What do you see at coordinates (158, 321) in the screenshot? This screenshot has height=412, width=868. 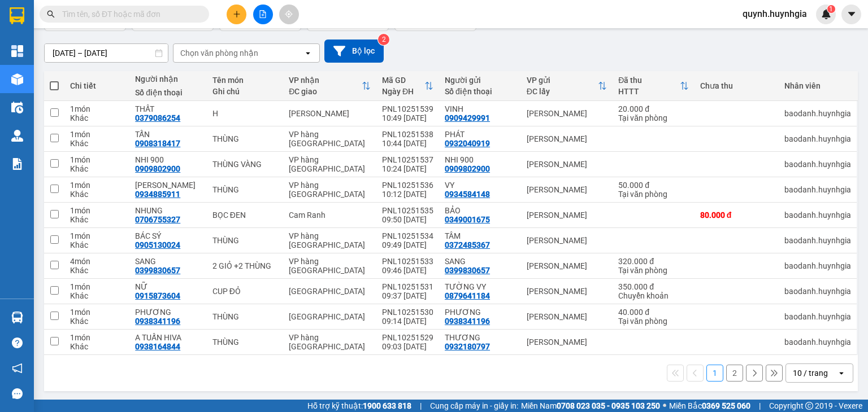 I see `div: 0938341196` at bounding box center [158, 321].